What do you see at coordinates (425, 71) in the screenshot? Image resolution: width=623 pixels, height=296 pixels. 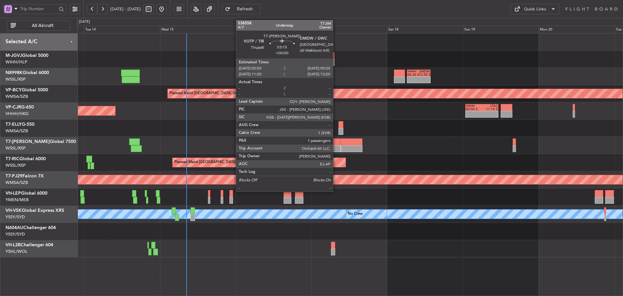 I see `div: OMDW` at bounding box center [425, 71].